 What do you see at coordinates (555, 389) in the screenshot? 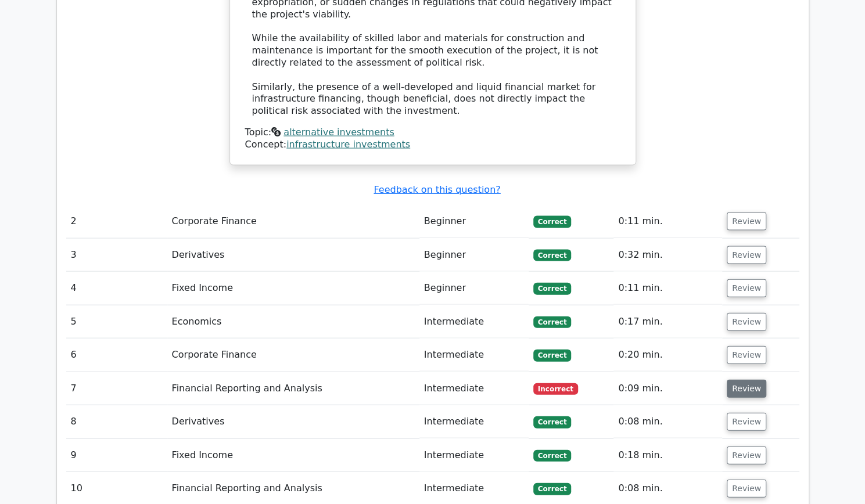
I see `span: Incorrect` at bounding box center [555, 389].